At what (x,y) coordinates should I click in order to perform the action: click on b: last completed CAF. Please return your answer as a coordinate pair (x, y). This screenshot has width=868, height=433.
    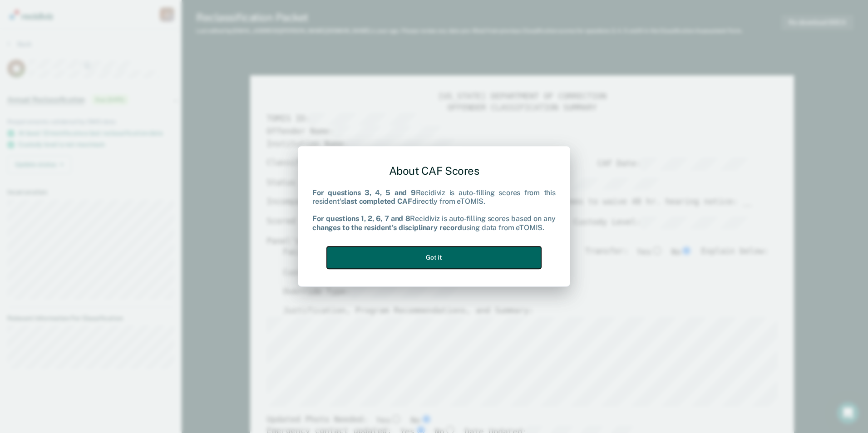
    Looking at the image, I should click on (378, 201).